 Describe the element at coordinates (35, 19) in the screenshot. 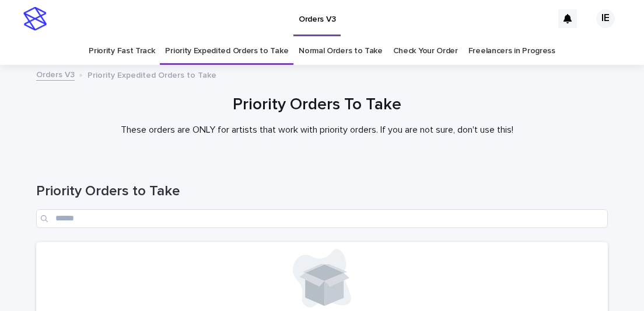

I see `img: stacker-logo-s-only.png` at that location.